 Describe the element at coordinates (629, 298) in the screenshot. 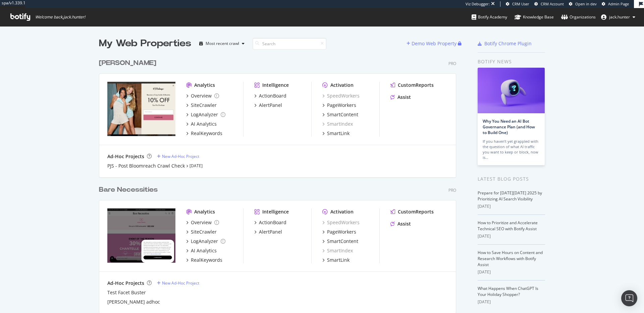

I see `div: Open Intercom Messenger` at that location.